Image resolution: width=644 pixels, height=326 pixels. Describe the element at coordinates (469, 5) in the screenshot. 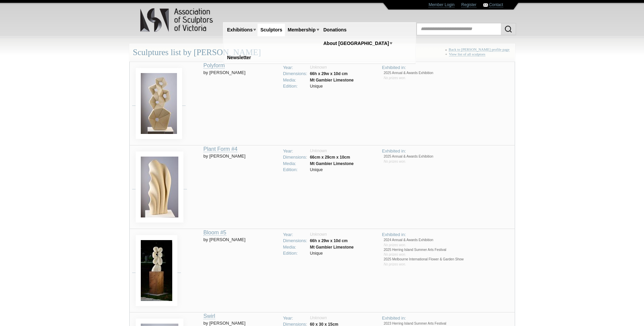

I see `a: Register` at that location.